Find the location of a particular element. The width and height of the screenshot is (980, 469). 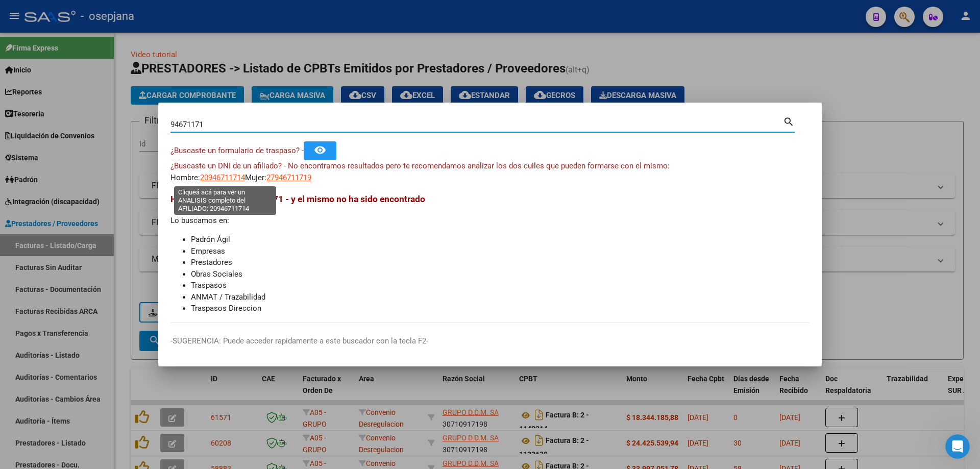

li: Padrón Ágil is located at coordinates (500, 239).